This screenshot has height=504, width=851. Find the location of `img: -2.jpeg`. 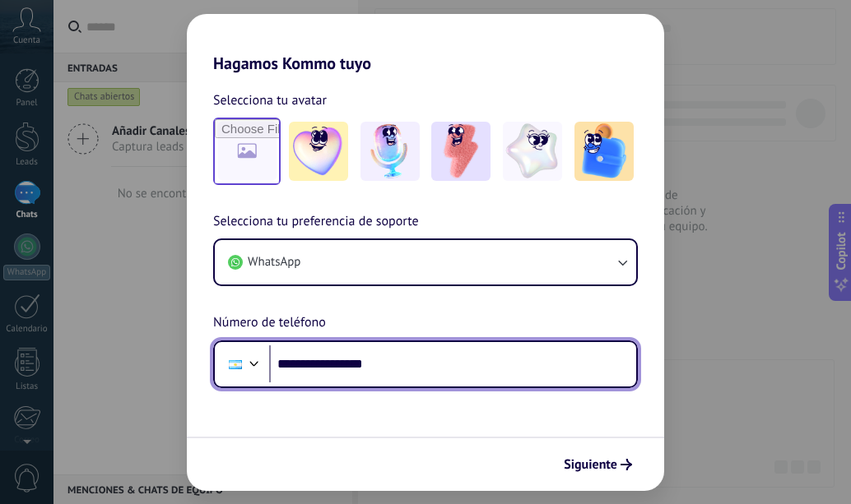

img: -2.jpeg is located at coordinates (390, 151).